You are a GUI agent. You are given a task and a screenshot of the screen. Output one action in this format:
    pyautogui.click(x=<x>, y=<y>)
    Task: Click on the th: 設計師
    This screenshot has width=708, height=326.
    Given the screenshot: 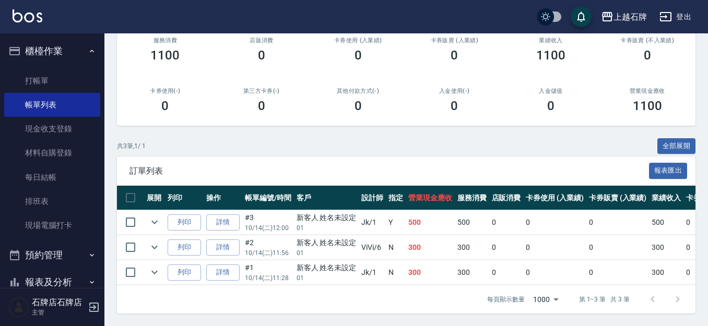 What is the action you would take?
    pyautogui.click(x=372, y=198)
    